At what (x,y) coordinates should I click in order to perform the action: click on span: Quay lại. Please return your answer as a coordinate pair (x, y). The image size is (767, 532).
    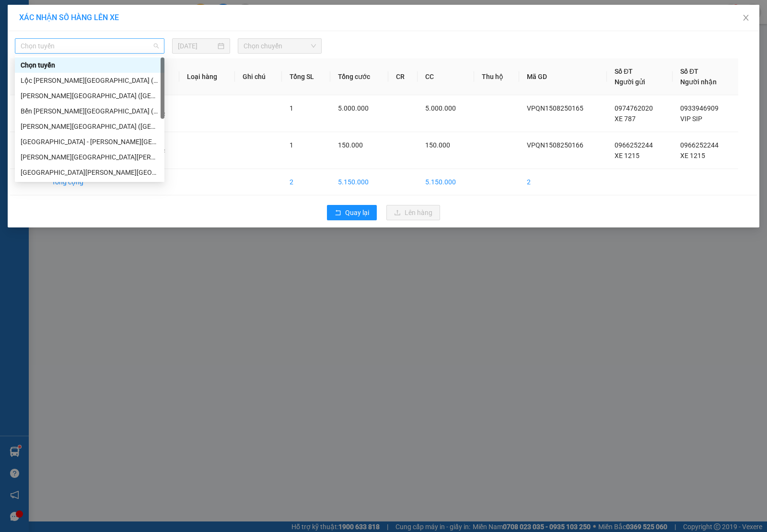
    Looking at the image, I should click on (357, 212).